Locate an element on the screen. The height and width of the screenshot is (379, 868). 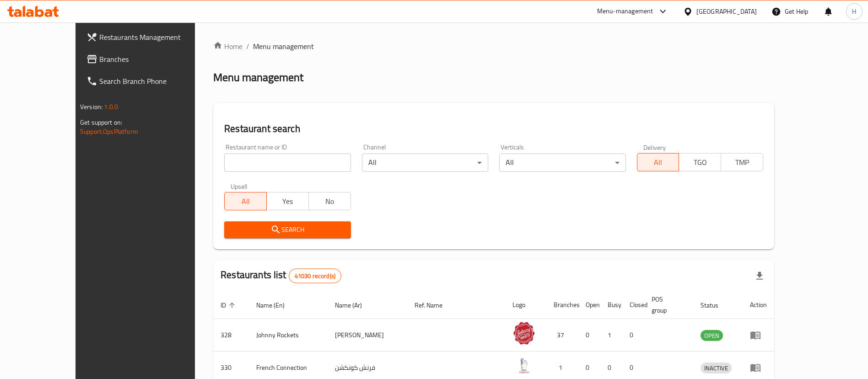
div: Total records count is located at coordinates (315, 276).